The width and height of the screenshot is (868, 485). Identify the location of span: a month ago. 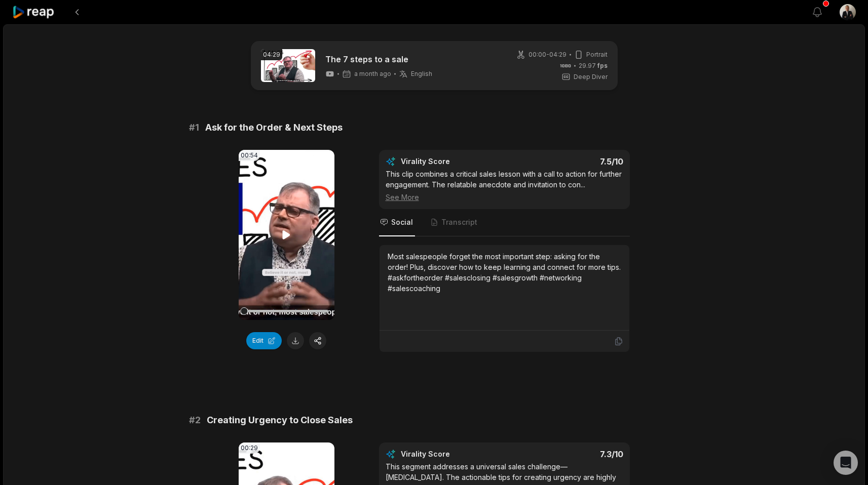
(372, 74).